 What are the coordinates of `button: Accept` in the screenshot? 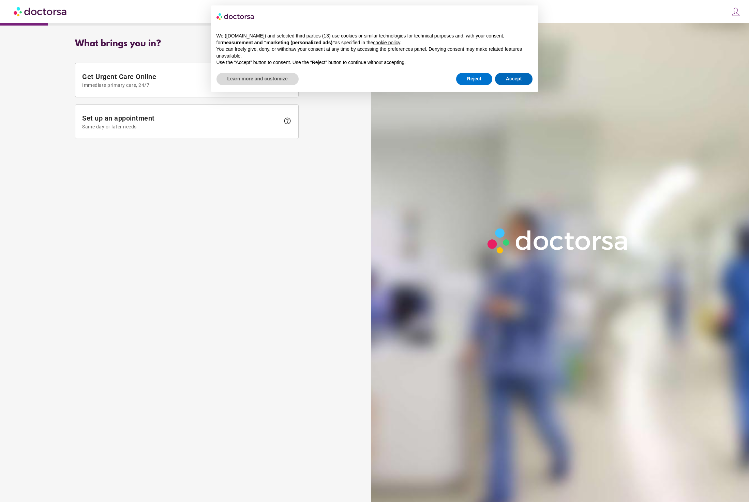 It's located at (513, 79).